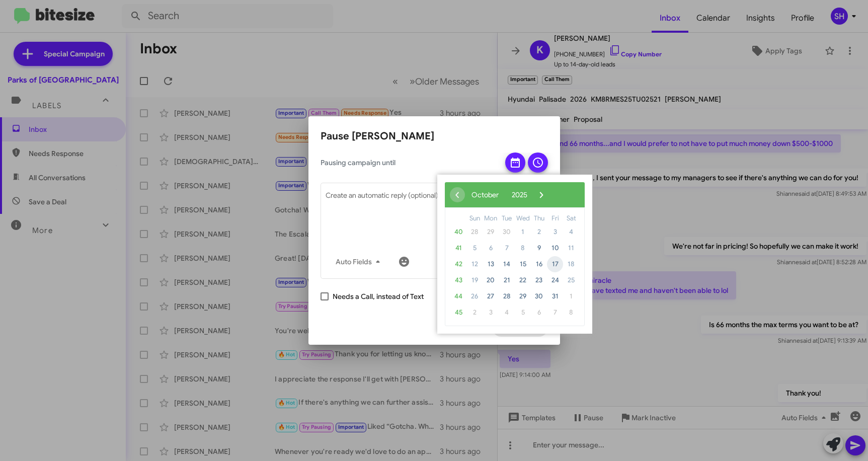  Describe the element at coordinates (475, 280) in the screenshot. I see `span: 19` at that location.